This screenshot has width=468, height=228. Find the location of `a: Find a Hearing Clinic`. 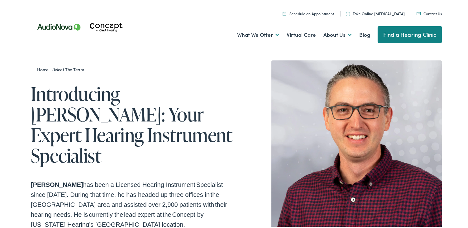

a: Find a Hearing Clinic is located at coordinates (410, 33).